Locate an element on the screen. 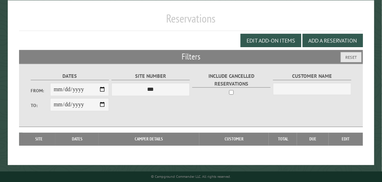 The height and width of the screenshot is (182, 382). h2: Filters is located at coordinates (191, 57).